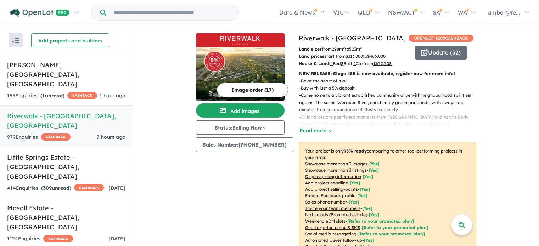  Describe the element at coordinates (111, 137) in the screenshot. I see `span: 7 hours ago` at that location.